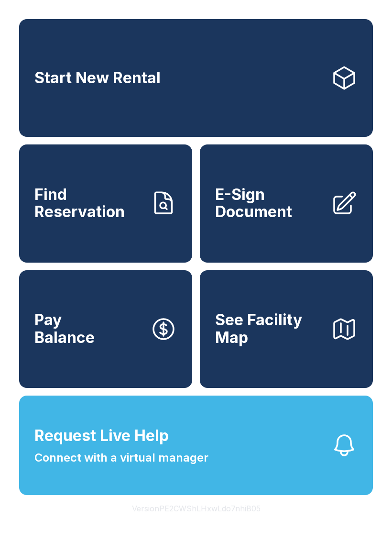  I want to click on button: See Facility Map, so click(286, 329).